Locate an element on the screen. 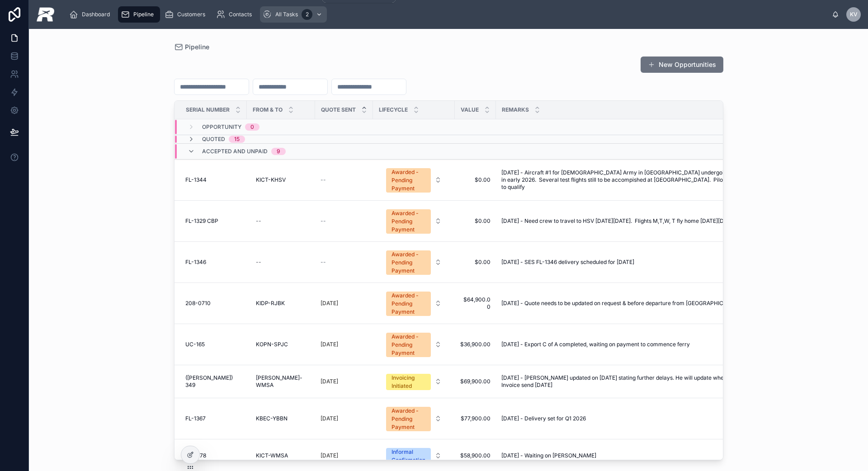 This screenshot has height=471, width=868. a: FL-1329 CBP is located at coordinates (213, 221).